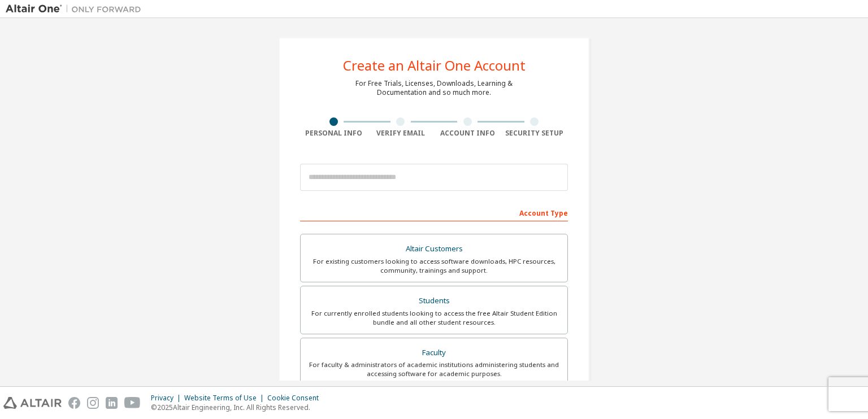  What do you see at coordinates (168, 398) in the screenshot?
I see `div: Privacy` at bounding box center [168, 398].